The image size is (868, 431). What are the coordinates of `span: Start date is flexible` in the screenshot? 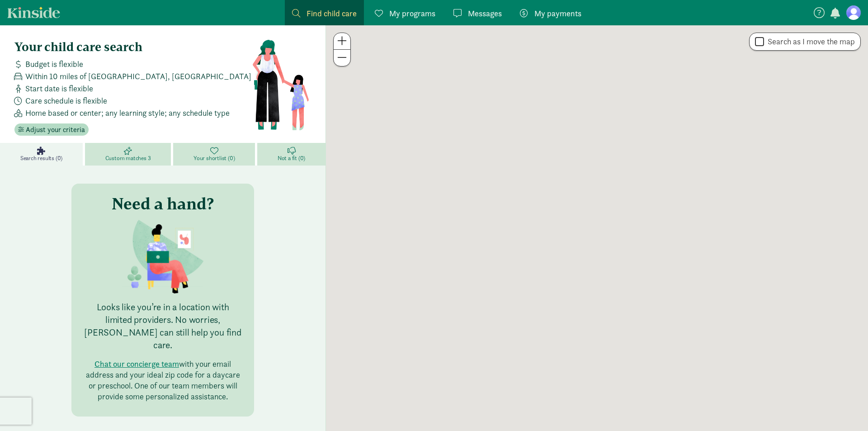 It's located at (60, 88).